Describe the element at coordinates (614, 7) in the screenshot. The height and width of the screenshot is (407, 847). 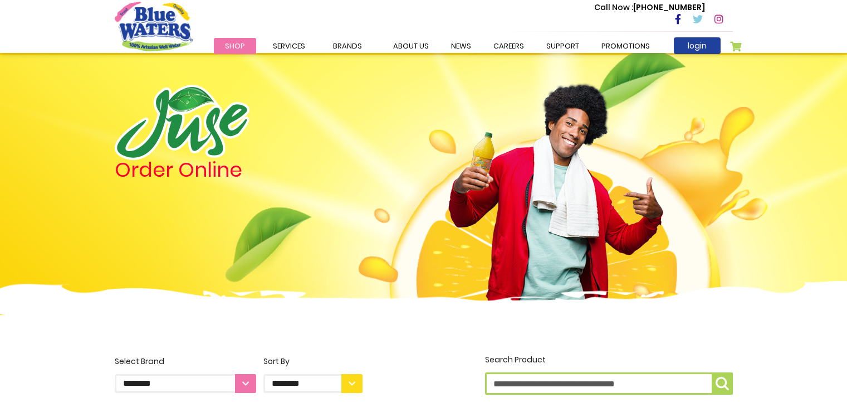
I see `span: Call Now :` at that location.